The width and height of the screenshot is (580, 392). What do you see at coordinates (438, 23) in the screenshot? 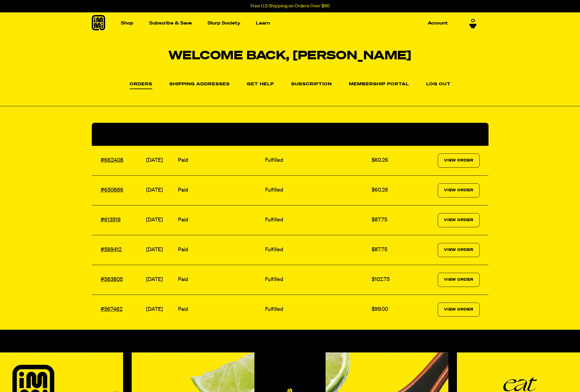
I see `a: Account` at bounding box center [438, 23].